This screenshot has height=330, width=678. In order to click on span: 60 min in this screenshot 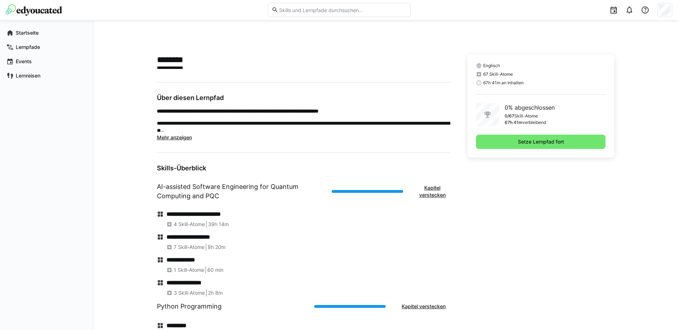, I will do `click(215, 270)`.